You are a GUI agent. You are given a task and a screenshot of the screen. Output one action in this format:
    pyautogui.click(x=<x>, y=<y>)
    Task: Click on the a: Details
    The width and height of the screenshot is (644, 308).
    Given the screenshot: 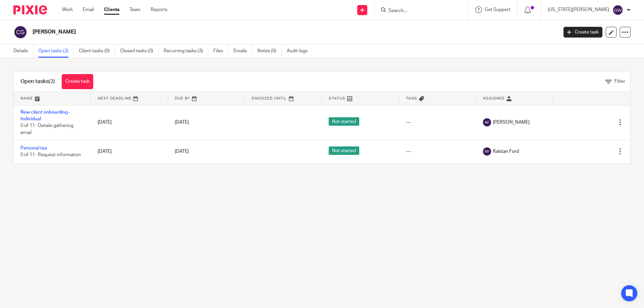 What is the action you would take?
    pyautogui.click(x=23, y=51)
    